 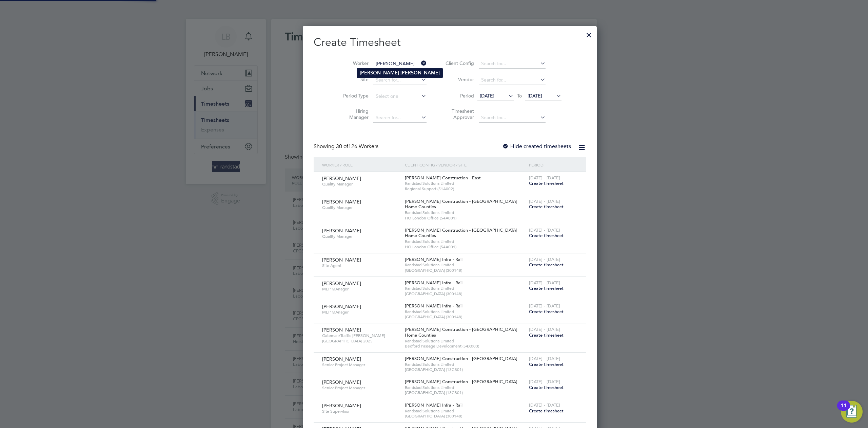 What do you see at coordinates (520, 96) in the screenshot?
I see `span: To` at bounding box center [520, 96].